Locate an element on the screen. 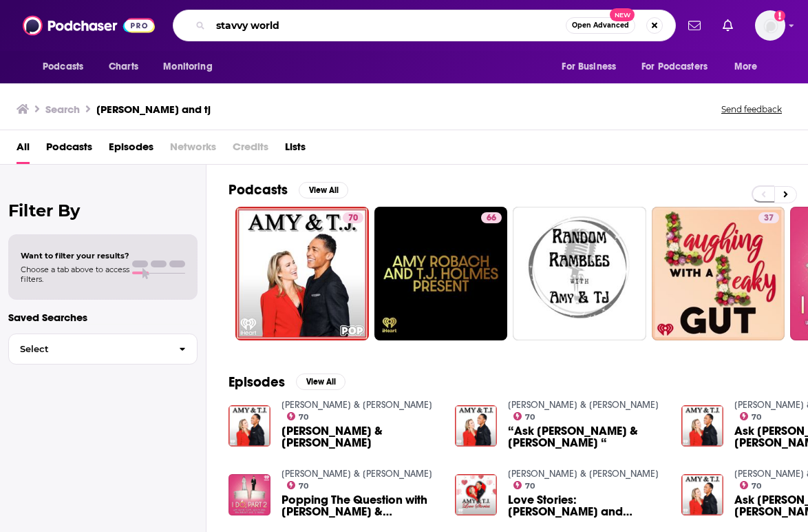 The width and height of the screenshot is (808, 532). a: Podchaser - Follow, Share and Rate Podcasts is located at coordinates (89, 26).